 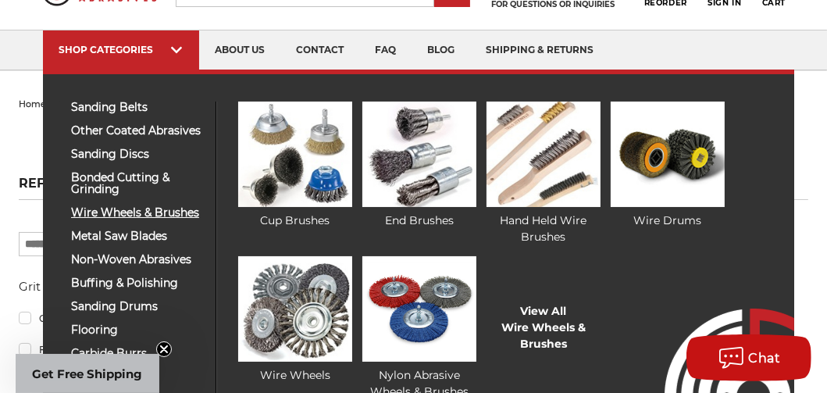 What do you see at coordinates (137, 306) in the screenshot?
I see `span: sanding drums` at bounding box center [137, 306].